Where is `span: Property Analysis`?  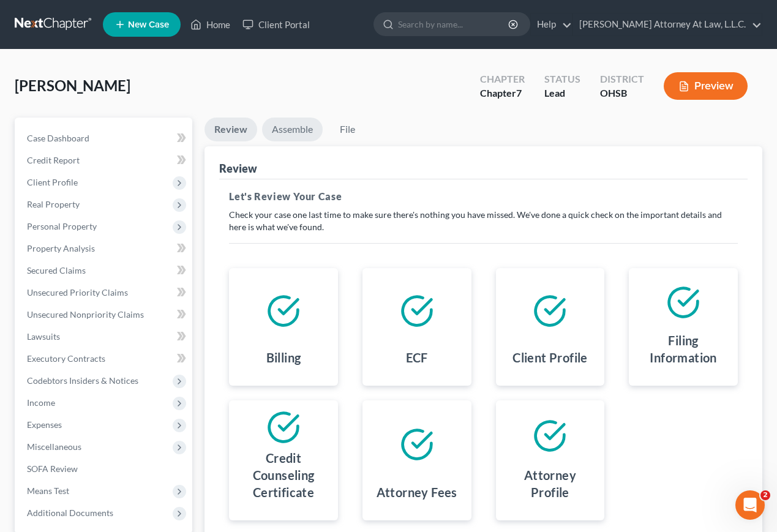
span: Property Analysis is located at coordinates (60, 248).